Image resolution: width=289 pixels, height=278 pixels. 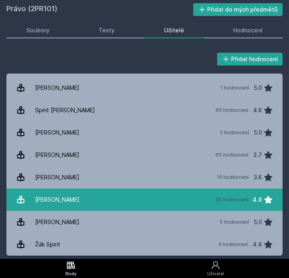 What do you see at coordinates (107, 30) in the screenshot?
I see `div: Testy` at bounding box center [107, 30].